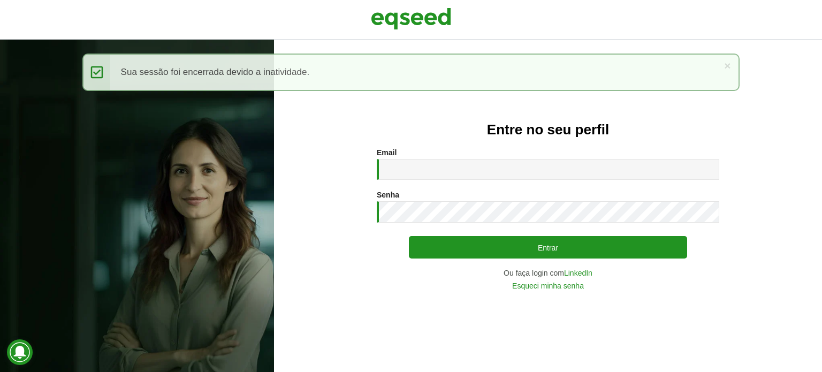 Image resolution: width=822 pixels, height=372 pixels. I want to click on img: EqSeed Logo, so click(411, 19).